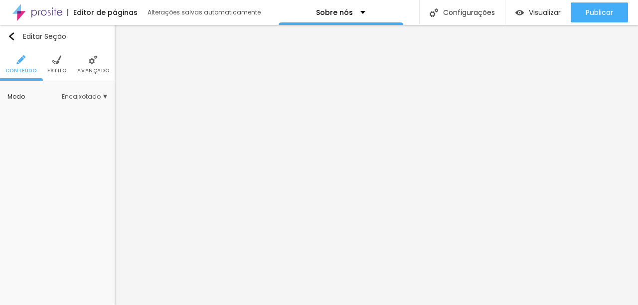 This screenshot has height=305, width=638. What do you see at coordinates (21, 71) in the screenshot?
I see `span: Conteúdo` at bounding box center [21, 71].